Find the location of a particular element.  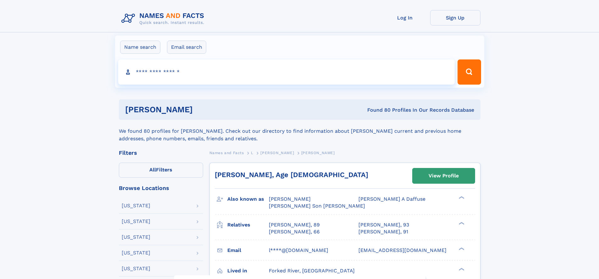

div: View Profile is located at coordinates (444, 176).